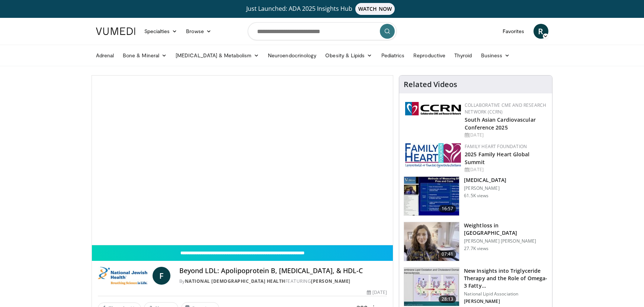 Image resolution: width=644 pixels, height=307 pixels. Describe the element at coordinates (431, 196) in the screenshot. I see `img: a92b9a22-396b-4790-a2bb-5028b5f4e720.150x105_q85_crop-smart_upscale.jpg` at that location.